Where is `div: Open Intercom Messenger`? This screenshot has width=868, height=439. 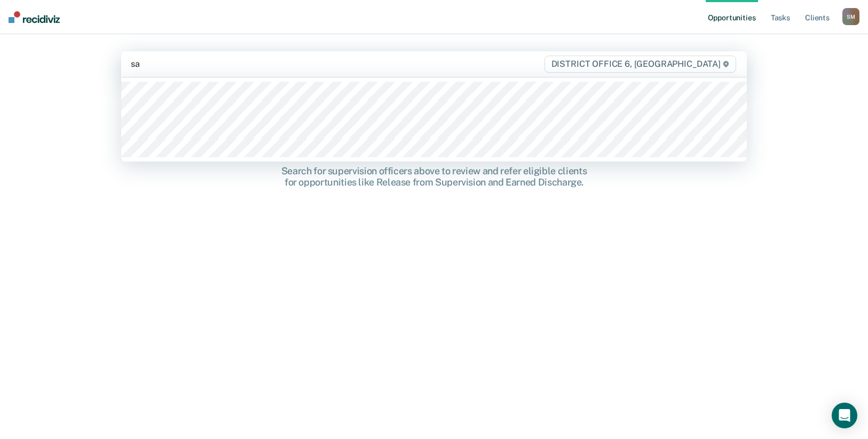 div: Open Intercom Messenger is located at coordinates (845, 415).